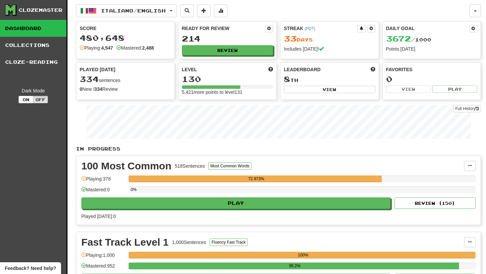 Image resolution: width=486 pixels, height=274 pixels. What do you see at coordinates (221, 11) in the screenshot?
I see `button: More stats` at bounding box center [221, 11].